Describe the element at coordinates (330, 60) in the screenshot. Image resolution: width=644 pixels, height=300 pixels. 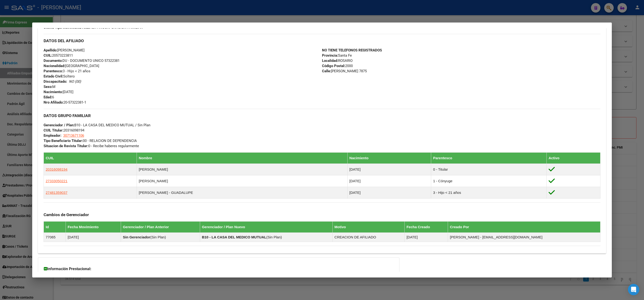
I see `strong: Localidad:` at that location.